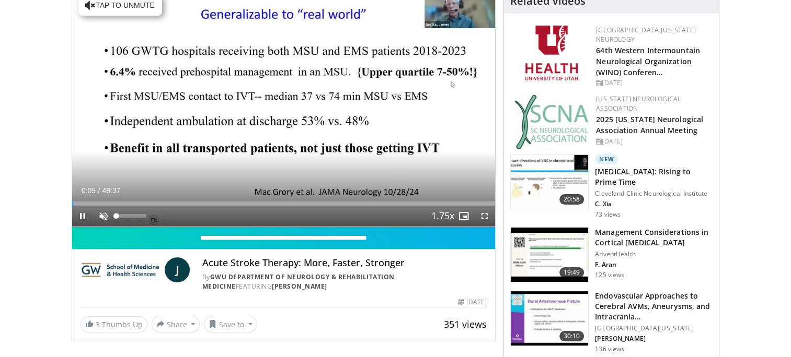 This screenshot has width=791, height=357. Describe the element at coordinates (606, 159) in the screenshot. I see `p: New` at that location.